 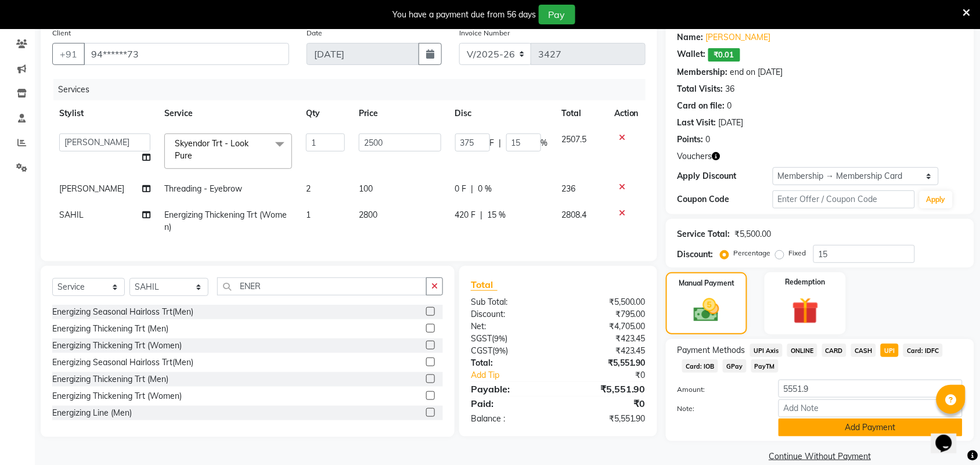 What do you see at coordinates (708, 140) in the screenshot?
I see `div: 0` at bounding box center [708, 140].